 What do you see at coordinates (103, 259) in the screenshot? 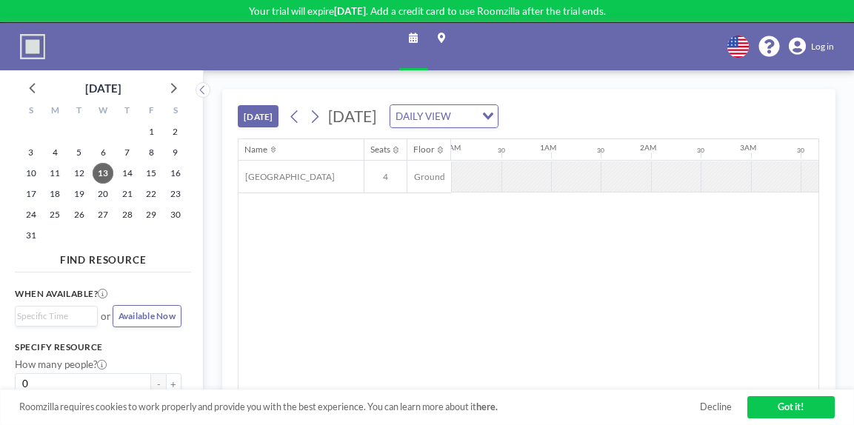
I see `h4: FIND RESOURCE` at bounding box center [103, 259].